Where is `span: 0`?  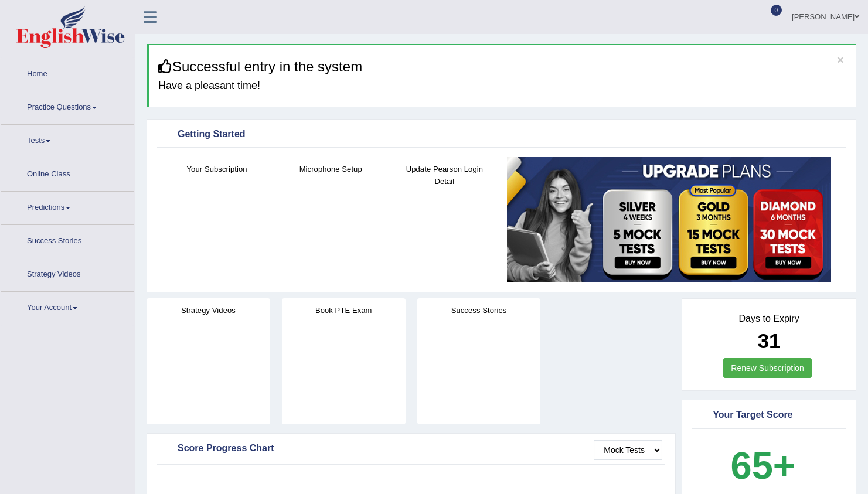 span: 0 is located at coordinates (777, 10).